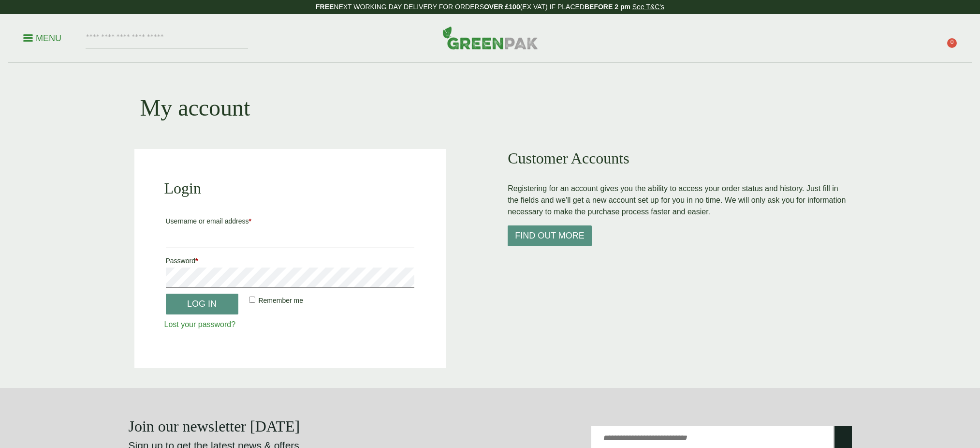 This screenshot has height=448, width=980. What do you see at coordinates (290, 261) in the screenshot?
I see `label: Password` at bounding box center [290, 261].